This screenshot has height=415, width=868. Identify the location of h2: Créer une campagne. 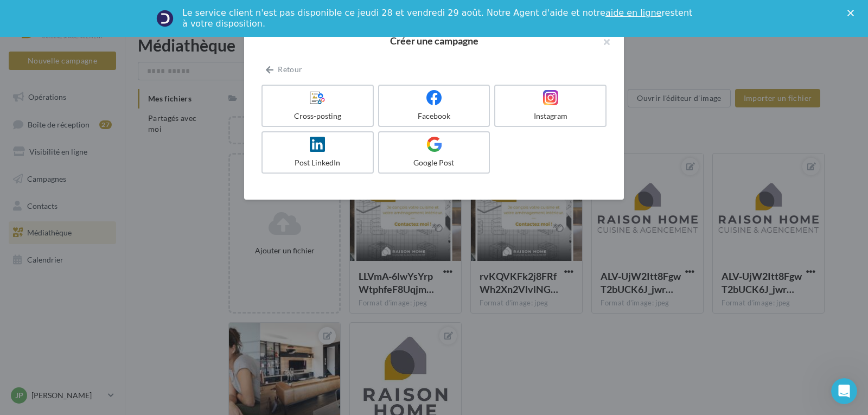
(434, 40).